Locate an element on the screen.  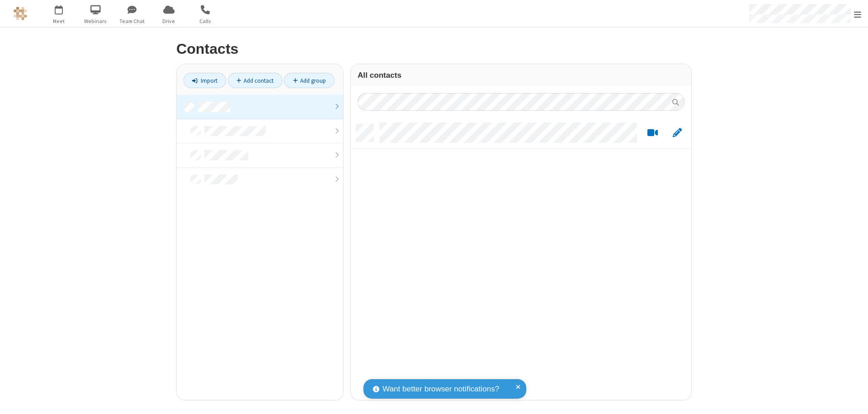
button: Start a video meeting is located at coordinates (653, 132).